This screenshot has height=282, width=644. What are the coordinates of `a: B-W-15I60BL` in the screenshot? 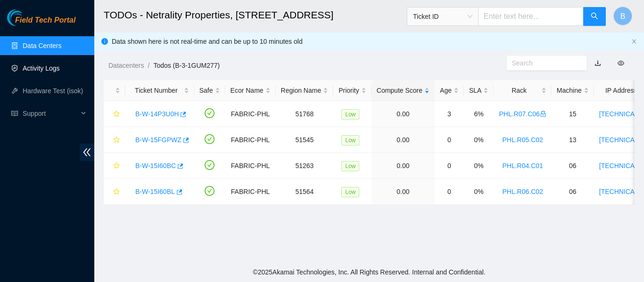 It's located at (155, 192).